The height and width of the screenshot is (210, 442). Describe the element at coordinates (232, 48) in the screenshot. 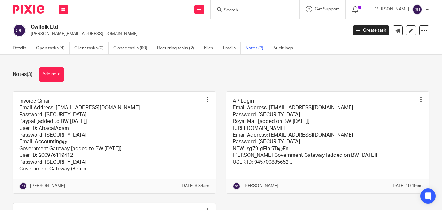

I see `a: Emails` at that location.